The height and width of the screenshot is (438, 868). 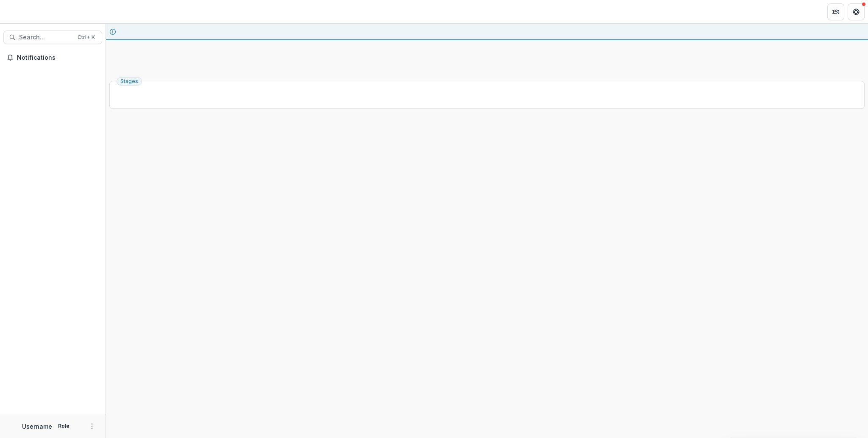 What do you see at coordinates (836, 12) in the screenshot?
I see `button: Partners` at bounding box center [836, 12].